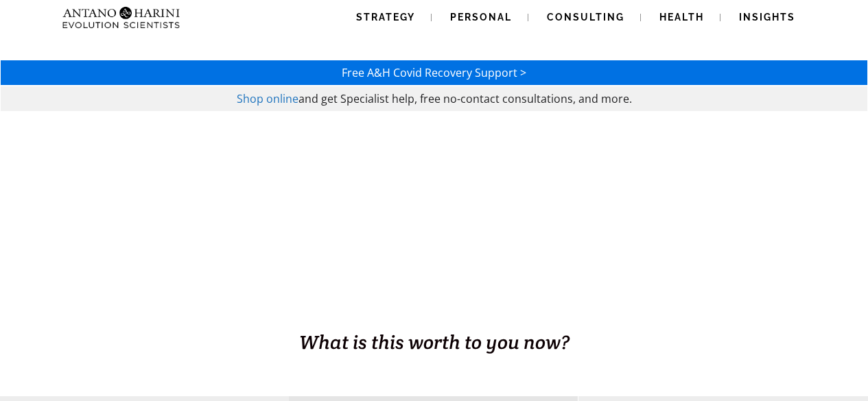 Image resolution: width=868 pixels, height=401 pixels. What do you see at coordinates (268, 99) in the screenshot?
I see `span: Shop online` at bounding box center [268, 99].